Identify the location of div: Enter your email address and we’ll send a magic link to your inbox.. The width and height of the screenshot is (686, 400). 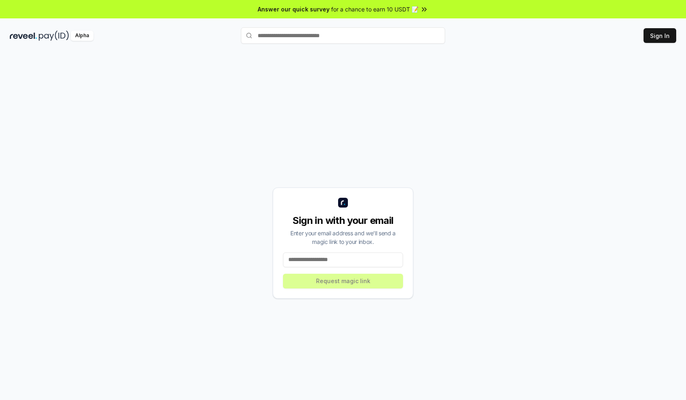
(343, 237).